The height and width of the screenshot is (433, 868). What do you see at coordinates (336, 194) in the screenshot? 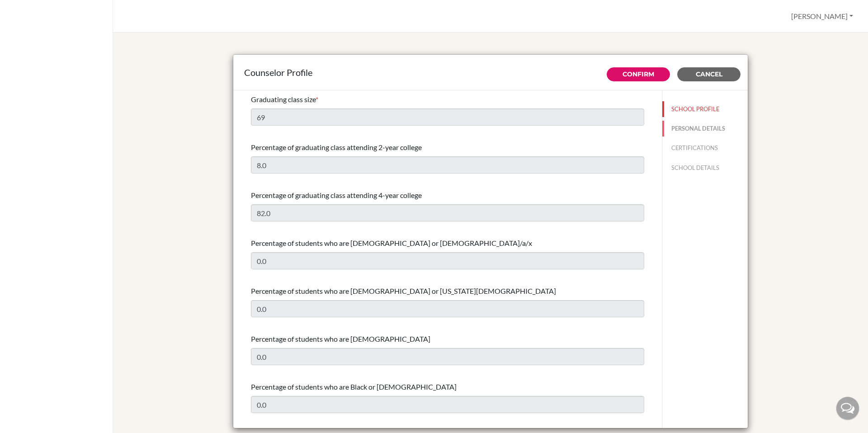
I see `span: Percentage of graduating class attending 4-year college` at bounding box center [336, 194].